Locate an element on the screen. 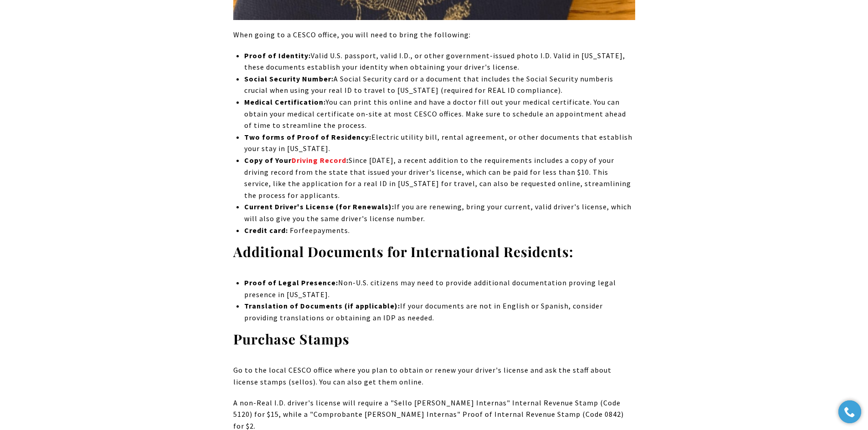 Image resolution: width=868 pixels, height=430 pixels. span: If you are renewing, bring your current, valid driver's license, which will also give you the sam... is located at coordinates (438, 213).